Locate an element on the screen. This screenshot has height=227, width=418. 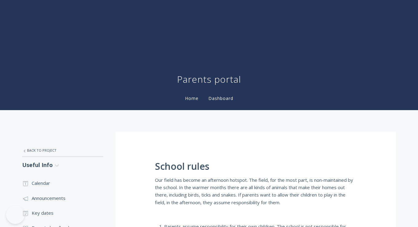
p: Our field has become an afternoon hotspot. The field, for the most part, is non-maintained by the... is located at coordinates (256, 191).